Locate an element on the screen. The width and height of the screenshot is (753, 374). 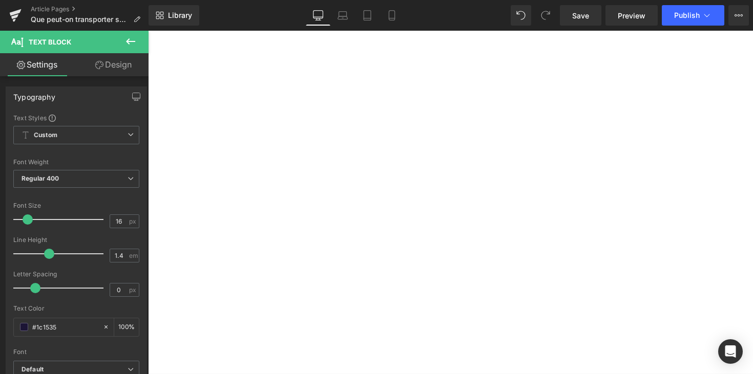
span: Publish is located at coordinates (687, 15).